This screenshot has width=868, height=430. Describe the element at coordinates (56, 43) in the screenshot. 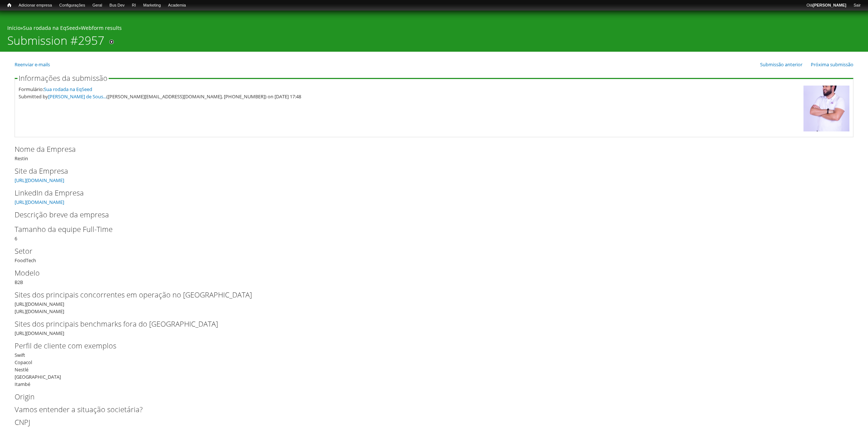

I see `h1: Submission #2957` at that location.